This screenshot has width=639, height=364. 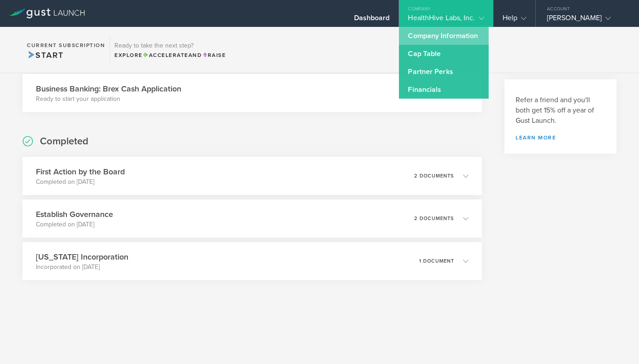 I want to click on div: Dashboard, so click(x=372, y=20).